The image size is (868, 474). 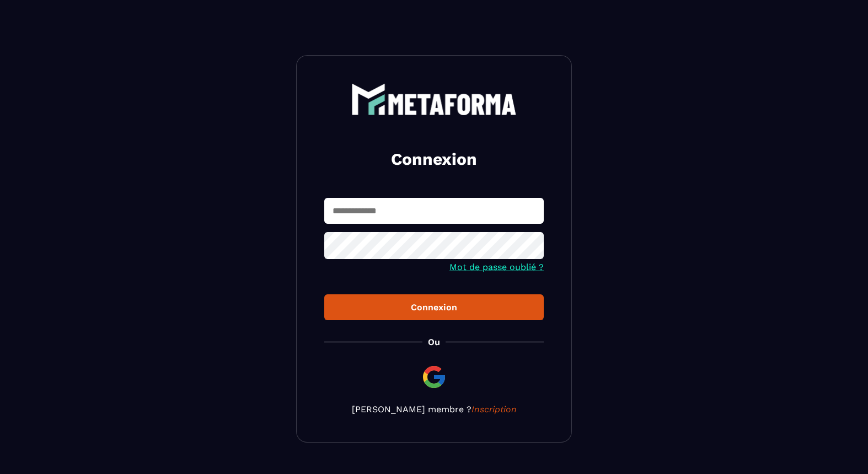 I want to click on img: google, so click(x=434, y=377).